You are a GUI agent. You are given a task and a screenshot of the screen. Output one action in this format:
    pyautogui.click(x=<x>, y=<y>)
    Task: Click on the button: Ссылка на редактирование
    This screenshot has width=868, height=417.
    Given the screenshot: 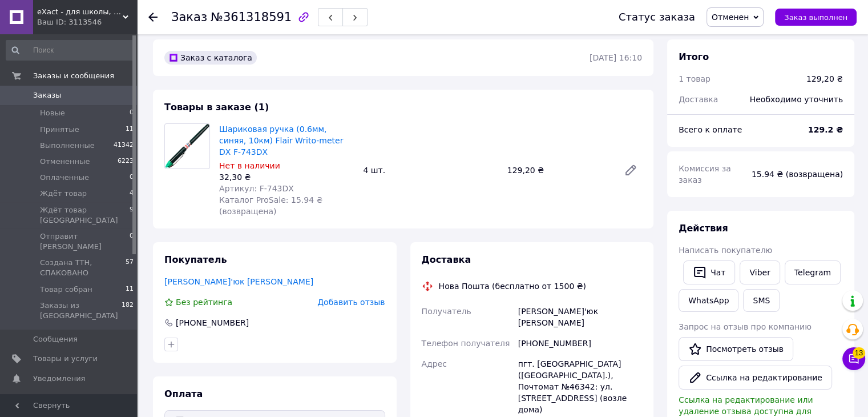 What is the action you would take?
    pyautogui.click(x=755, y=377)
    